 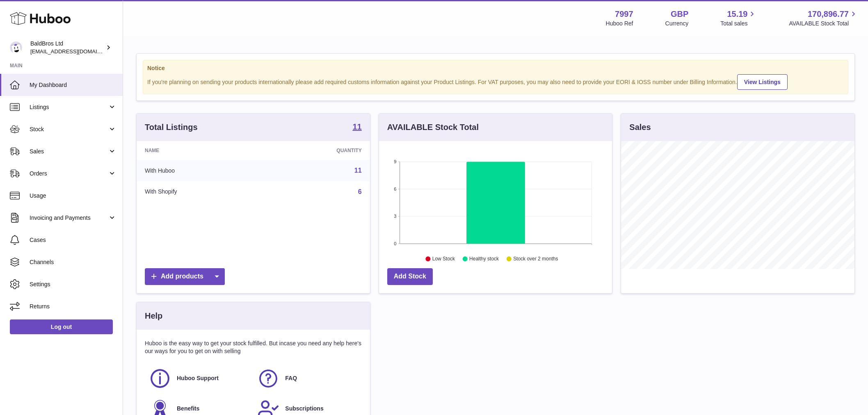 What do you see at coordinates (535, 259) in the screenshot?
I see `text: Stock over 2 months` at bounding box center [535, 259].